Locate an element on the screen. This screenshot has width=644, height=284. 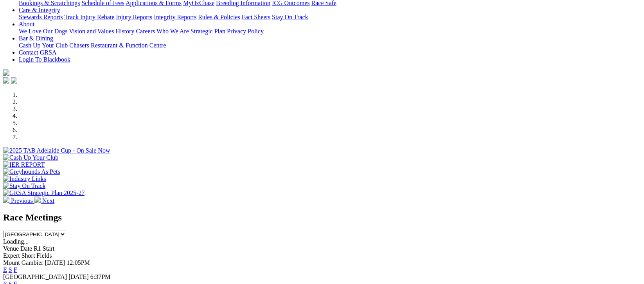
a: Privacy Policy is located at coordinates (245, 31).